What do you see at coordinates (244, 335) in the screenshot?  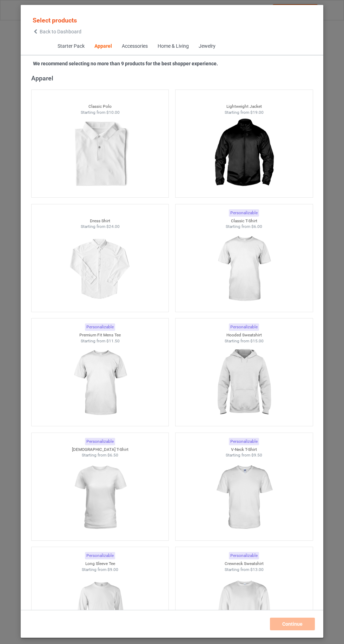 I see `div: Hooded Sweatshirt` at bounding box center [244, 335].